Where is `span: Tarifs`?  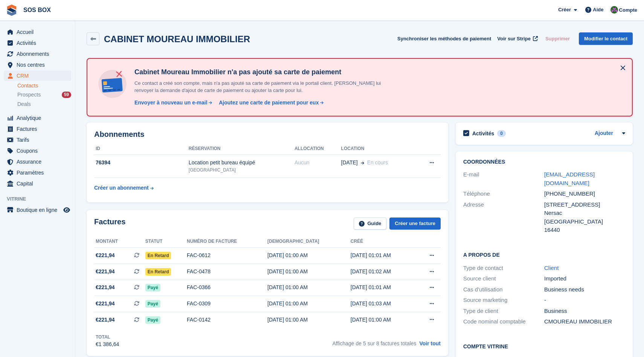
span: Tarifs is located at coordinates (39, 140).